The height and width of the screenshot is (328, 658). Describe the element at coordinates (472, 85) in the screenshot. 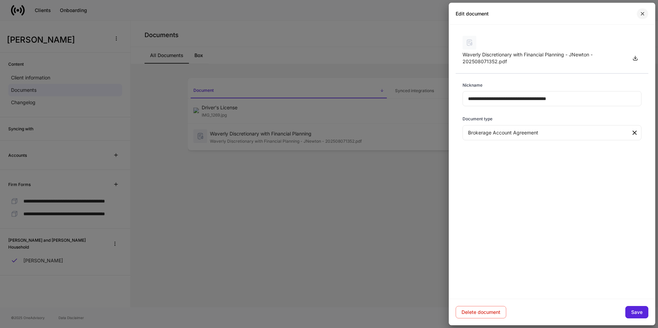

I see `h6: Nickname` at that location.